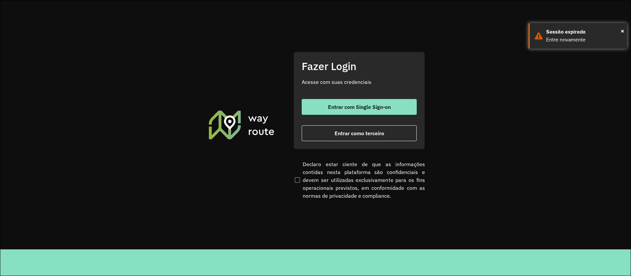 The image size is (631, 276). What do you see at coordinates (584, 40) in the screenshot?
I see `div: Entre novamente` at bounding box center [584, 40].